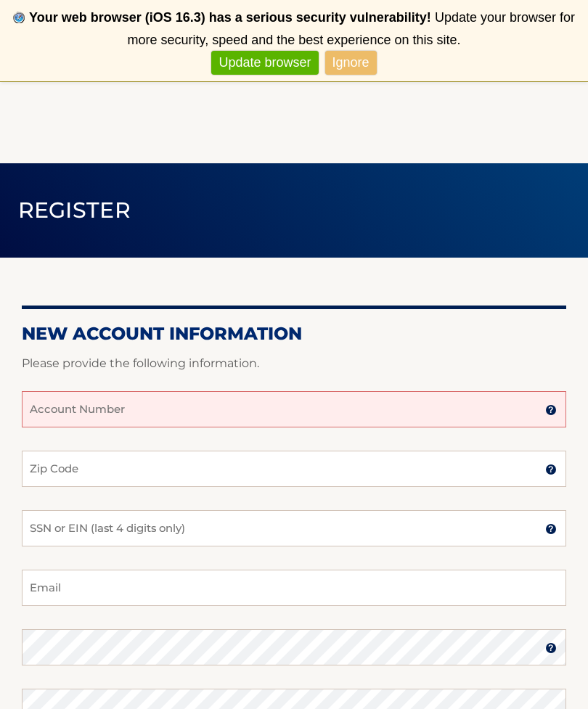 Image resolution: width=588 pixels, height=709 pixels. What do you see at coordinates (294, 410) in the screenshot?
I see `input: Account Number` at bounding box center [294, 410].